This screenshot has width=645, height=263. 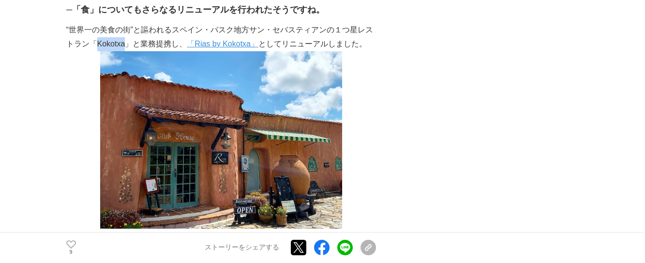 What do you see at coordinates (221, 140) in the screenshot?
I see `img: thumbnail_15bec140-c7f3-11ee-82ce-17332839766b.jpg` at bounding box center [221, 140].